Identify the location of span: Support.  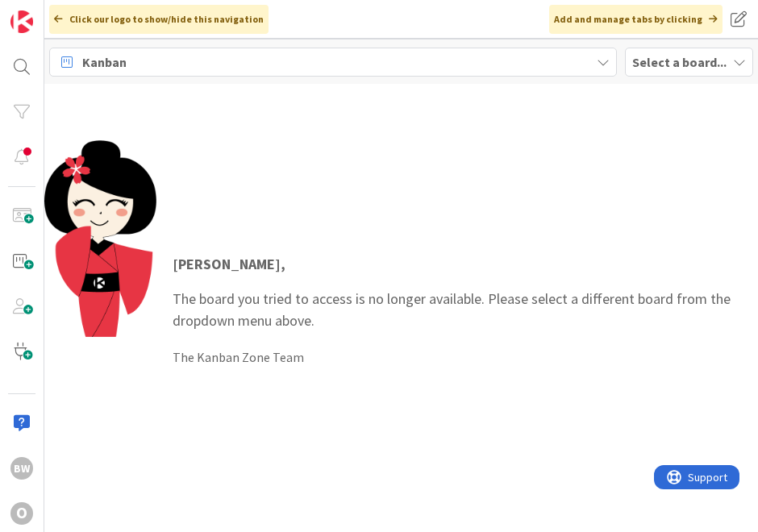
(54, 12).